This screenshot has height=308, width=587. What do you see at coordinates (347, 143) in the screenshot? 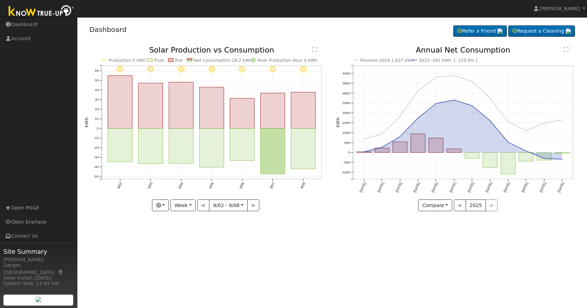
I see `text: 500` at bounding box center [347, 143].